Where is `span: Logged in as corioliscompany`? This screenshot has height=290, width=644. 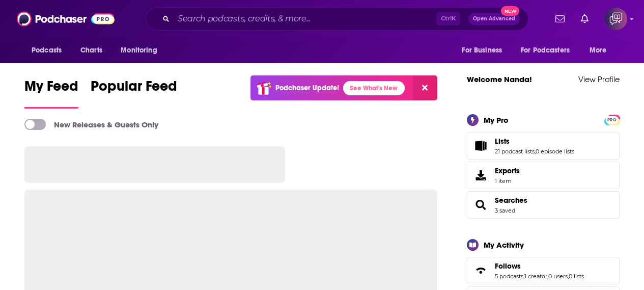
span: Logged in as corioliscompany is located at coordinates (616, 19).